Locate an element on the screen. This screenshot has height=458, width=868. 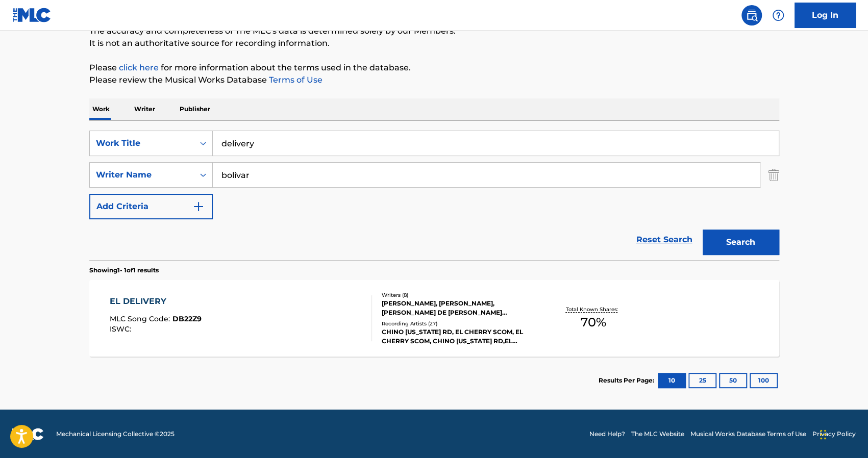
a: Reset Search is located at coordinates (664, 240).